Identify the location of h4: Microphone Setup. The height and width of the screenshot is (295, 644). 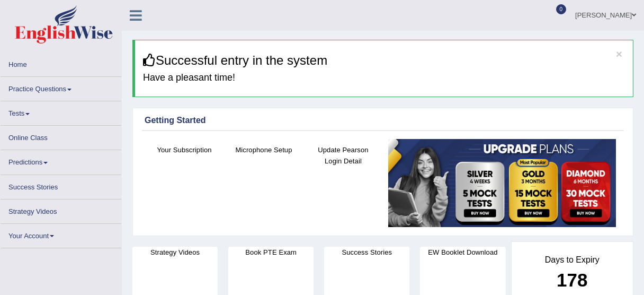
(264, 150).